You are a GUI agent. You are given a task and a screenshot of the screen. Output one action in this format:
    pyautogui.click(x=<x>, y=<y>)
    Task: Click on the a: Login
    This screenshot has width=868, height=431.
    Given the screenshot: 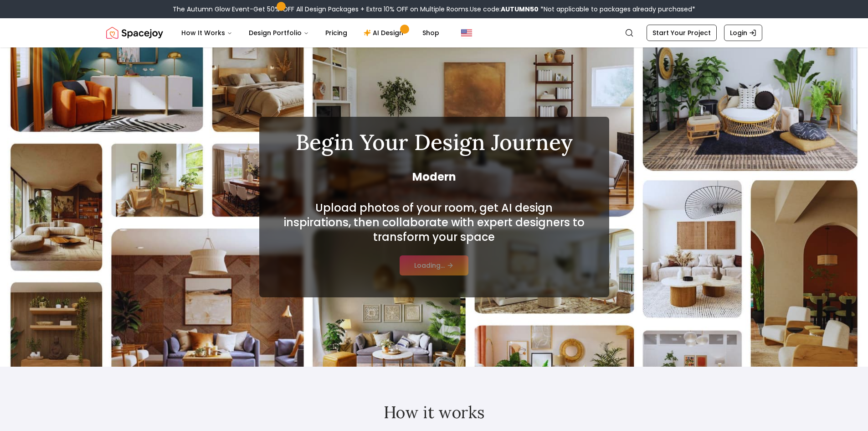 What is the action you would take?
    pyautogui.click(x=743, y=33)
    